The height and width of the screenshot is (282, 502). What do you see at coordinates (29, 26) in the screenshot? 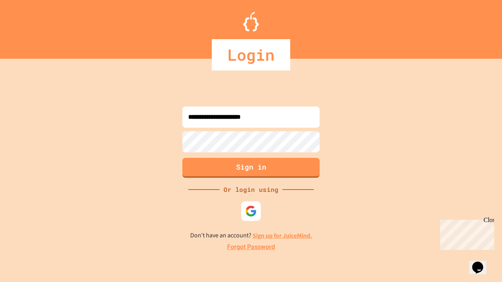
I see `div: Chat with us now!Close` at bounding box center [29, 26].